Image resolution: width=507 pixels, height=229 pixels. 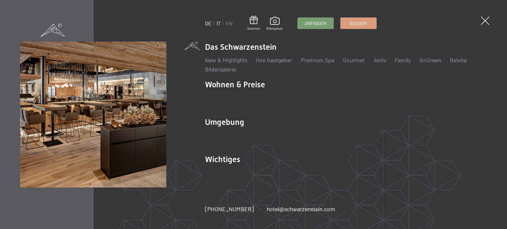 What do you see at coordinates (380, 60) in the screenshot?
I see `a: Aktiv` at bounding box center [380, 60].